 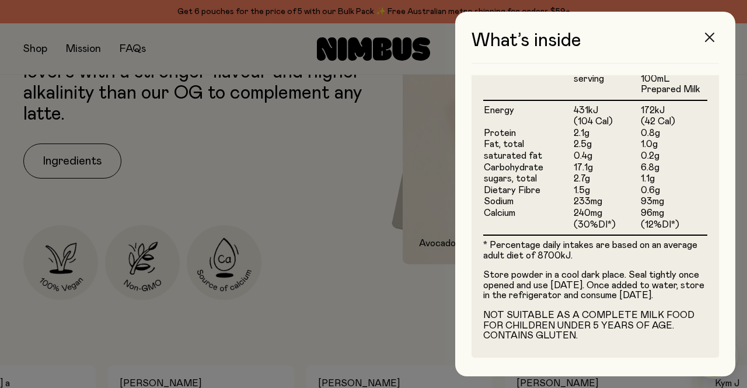 I want to click on td: 0.8g, so click(x=674, y=134).